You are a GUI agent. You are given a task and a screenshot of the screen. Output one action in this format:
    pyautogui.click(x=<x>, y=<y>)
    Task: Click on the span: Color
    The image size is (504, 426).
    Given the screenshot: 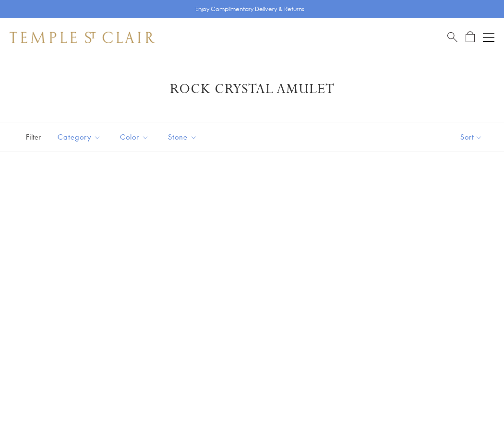 What is the action you would take?
    pyautogui.click(x=135, y=137)
    